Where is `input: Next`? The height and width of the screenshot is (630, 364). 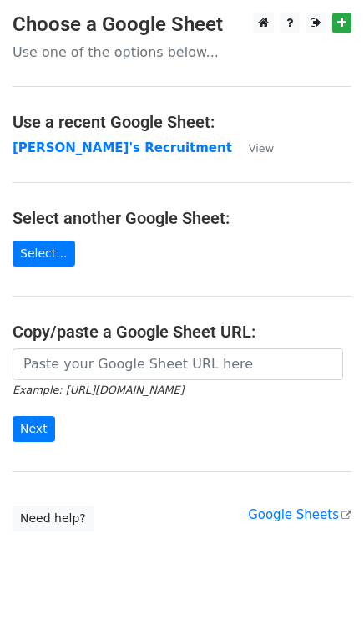 input: Next is located at coordinates (33, 429).